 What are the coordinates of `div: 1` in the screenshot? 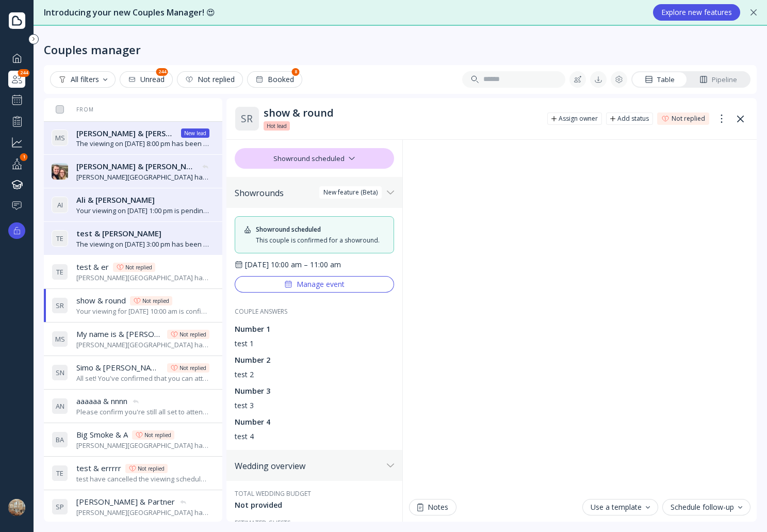 It's located at (23, 157).